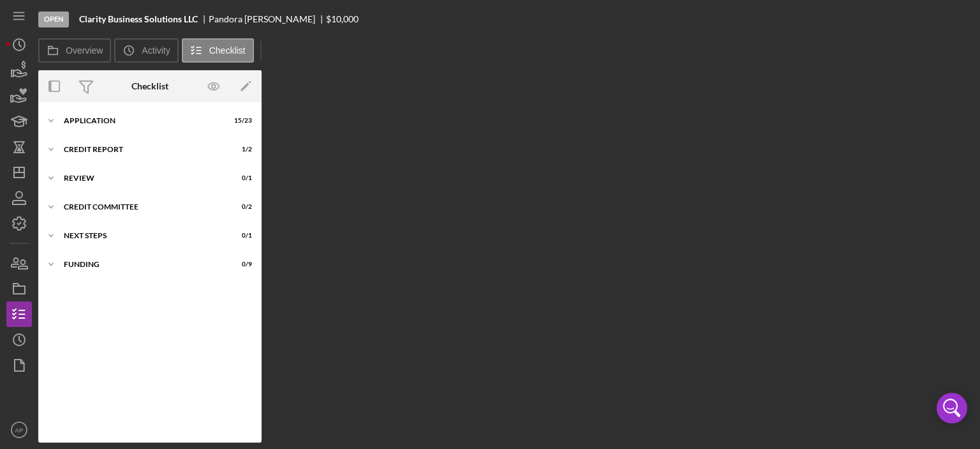 This screenshot has width=980, height=449. Describe the element at coordinates (241, 120) in the screenshot. I see `div: 15 / 23` at that location.